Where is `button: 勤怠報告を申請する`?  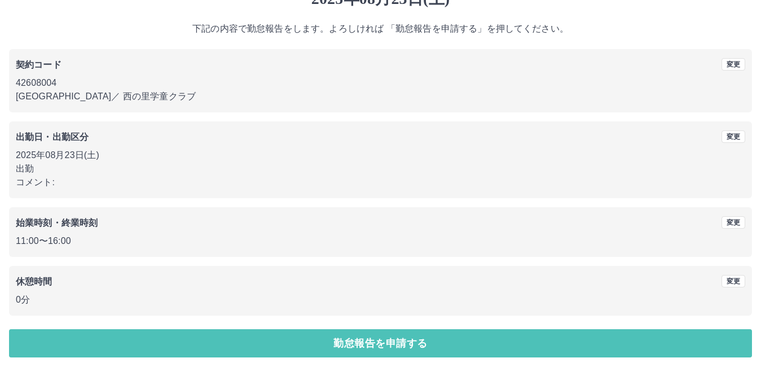
button: 勤怠報告を申請する is located at coordinates (380, 343).